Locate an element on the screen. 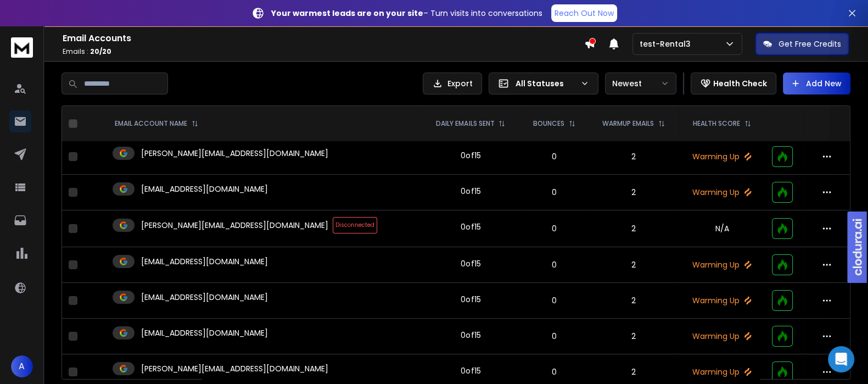 The image size is (868, 384). p: BOUNCES is located at coordinates (548, 123).